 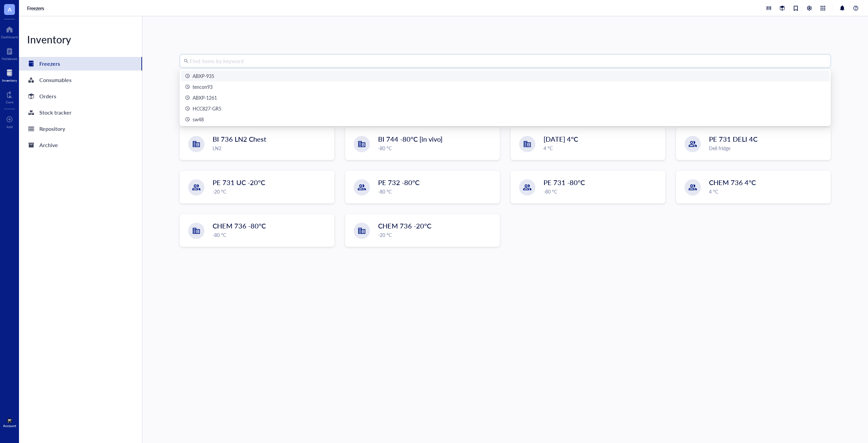 What do you see at coordinates (80, 96) in the screenshot?
I see `a: Orders` at bounding box center [80, 96].